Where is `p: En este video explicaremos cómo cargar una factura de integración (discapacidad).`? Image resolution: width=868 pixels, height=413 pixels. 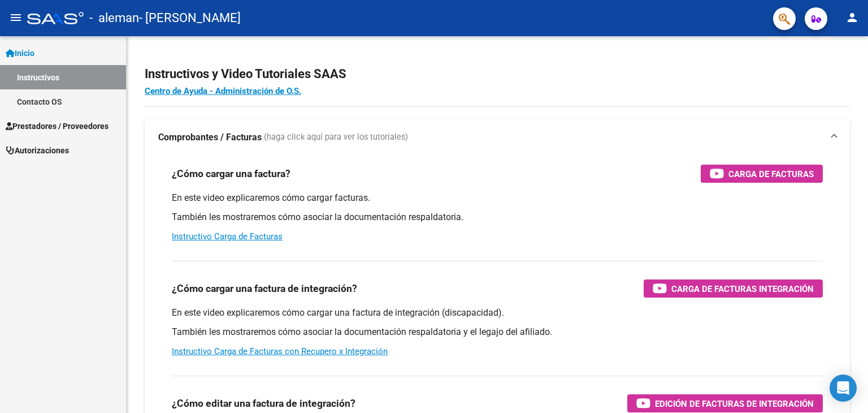 p: En este video explicaremos cómo cargar una factura de integración (discapacidad). is located at coordinates (498, 313).